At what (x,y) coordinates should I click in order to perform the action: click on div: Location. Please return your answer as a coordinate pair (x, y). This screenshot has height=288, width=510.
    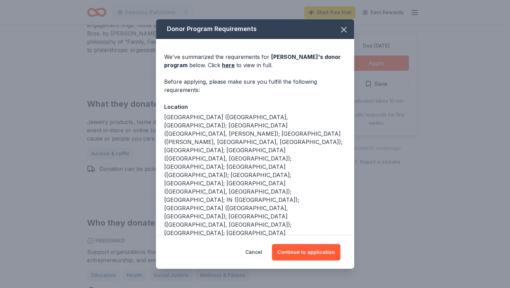
    Looking at the image, I should click on (255, 107).